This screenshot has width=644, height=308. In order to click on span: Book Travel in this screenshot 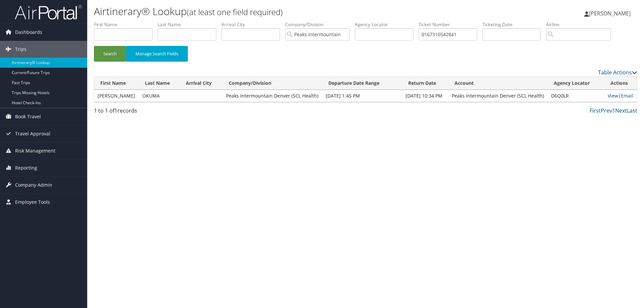, I will do `click(28, 117)`.